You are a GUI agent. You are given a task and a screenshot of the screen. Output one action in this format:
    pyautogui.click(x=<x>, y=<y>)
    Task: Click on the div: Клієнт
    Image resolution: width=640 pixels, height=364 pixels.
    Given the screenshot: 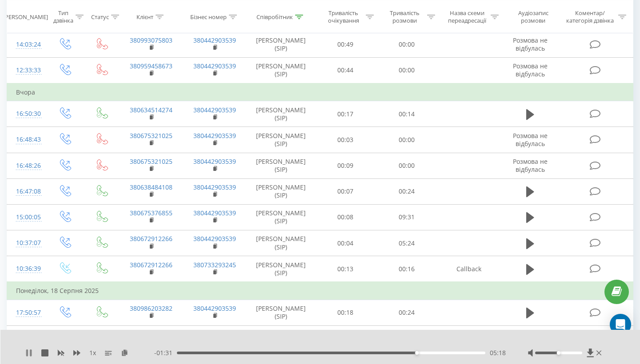 What is the action you would take?
    pyautogui.click(x=145, y=16)
    